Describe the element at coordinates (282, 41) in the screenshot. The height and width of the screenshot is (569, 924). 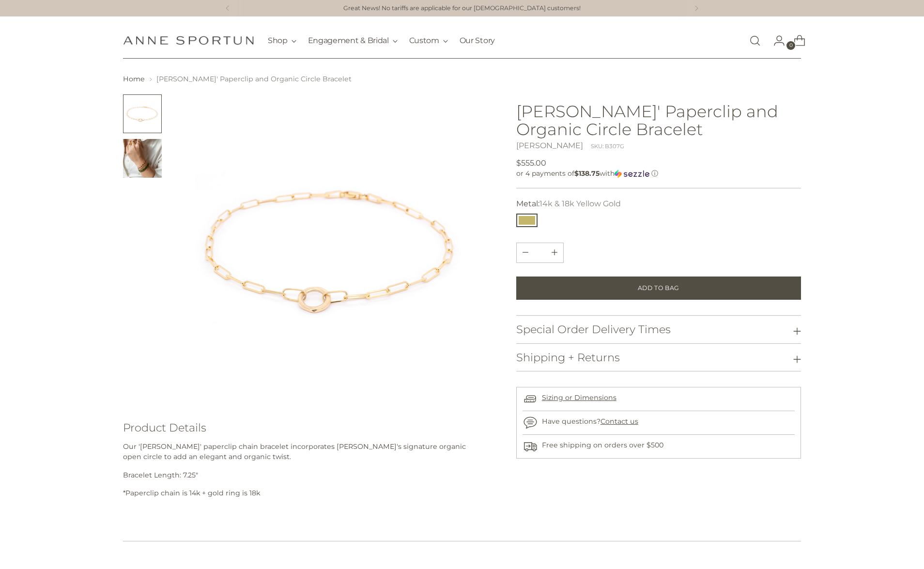
I see `button: Shop` at that location.